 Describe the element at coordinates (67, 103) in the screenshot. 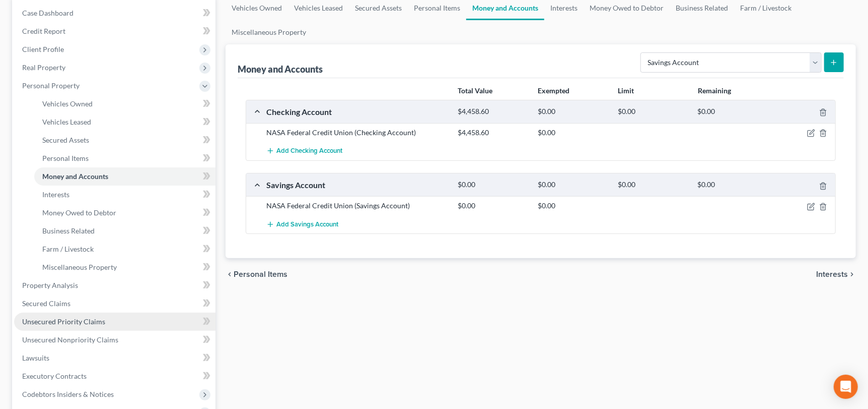

I see `span: Vehicles Owned` at that location.